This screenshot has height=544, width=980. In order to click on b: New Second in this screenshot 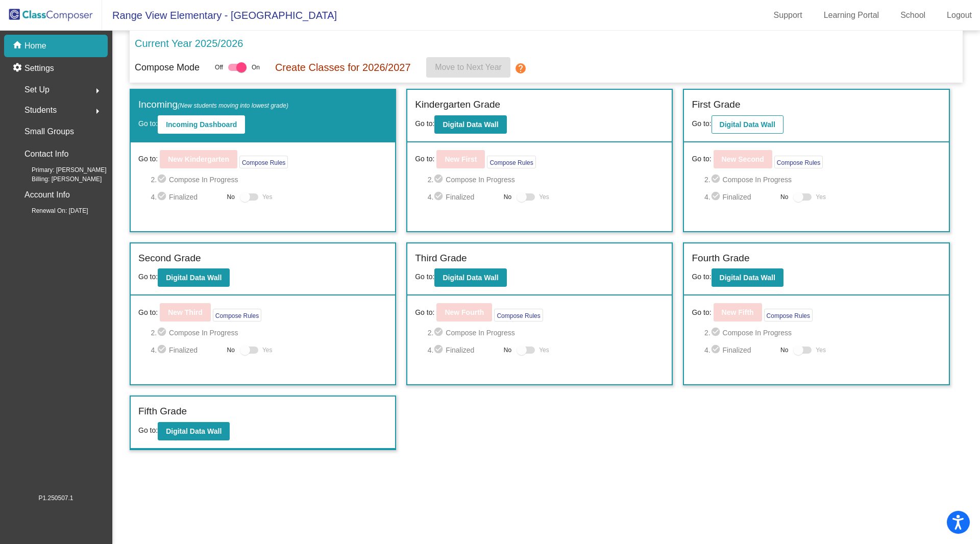, I will do `click(743, 159)`.